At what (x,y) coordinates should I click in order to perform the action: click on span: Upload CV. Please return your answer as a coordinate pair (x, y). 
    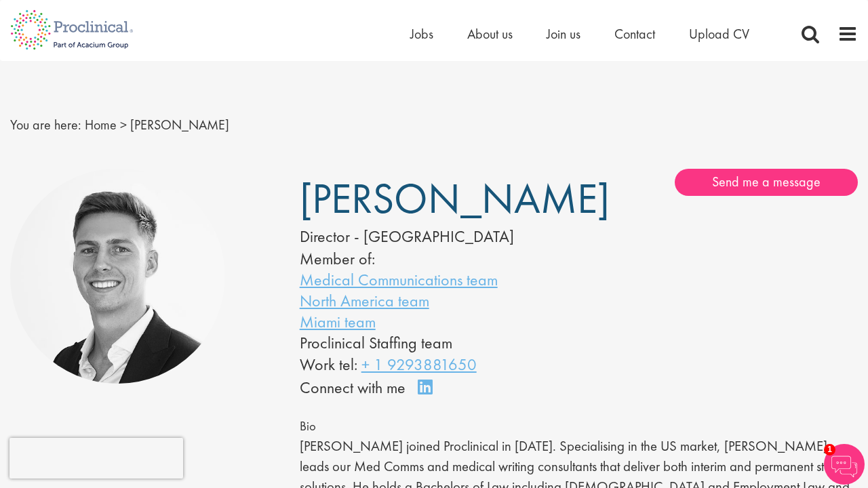
    Looking at the image, I should click on (718, 34).